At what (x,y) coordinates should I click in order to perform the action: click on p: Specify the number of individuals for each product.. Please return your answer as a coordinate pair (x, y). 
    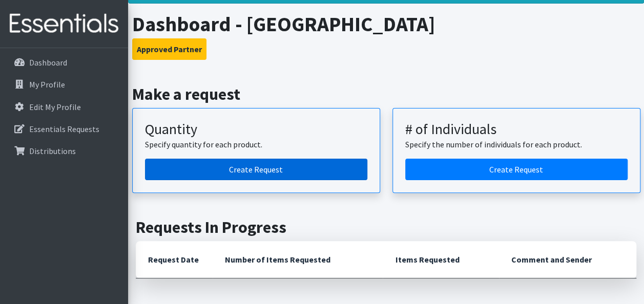
    Looking at the image, I should click on (516, 145).